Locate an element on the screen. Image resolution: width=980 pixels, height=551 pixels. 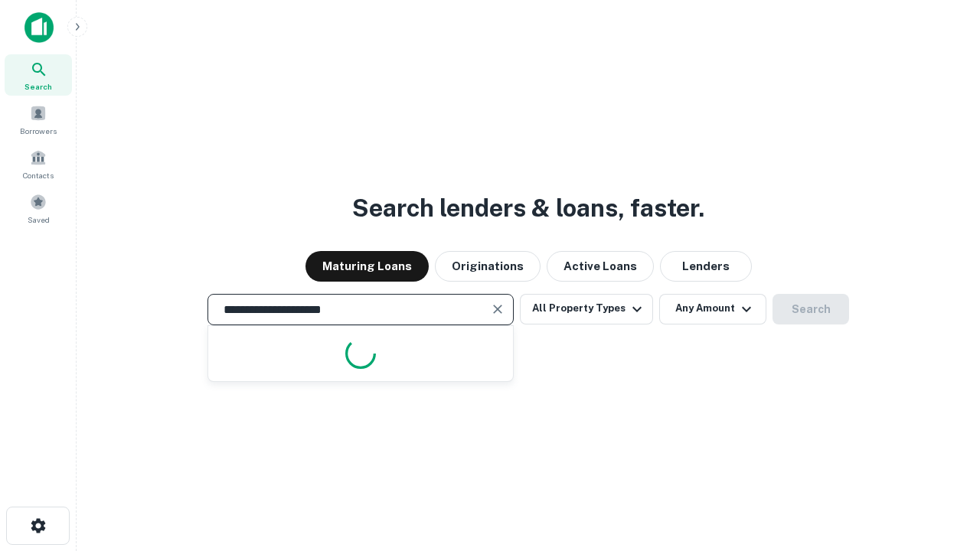
button: Active Loans is located at coordinates (600, 266).